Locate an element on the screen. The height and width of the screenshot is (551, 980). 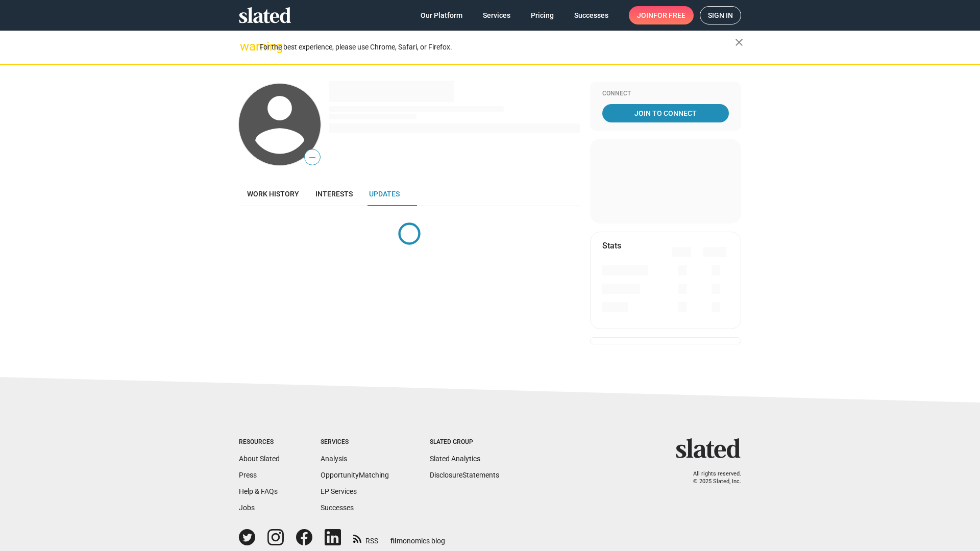
a: RSS is located at coordinates (365, 537).